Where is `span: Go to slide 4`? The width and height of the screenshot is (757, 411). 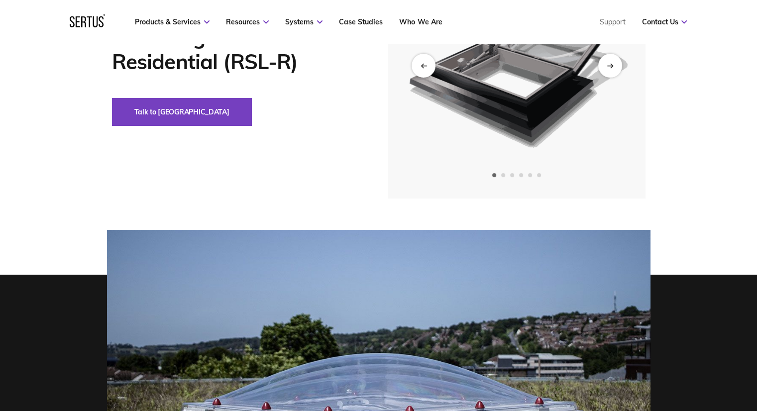
span: Go to slide 4 is located at coordinates (521, 175).